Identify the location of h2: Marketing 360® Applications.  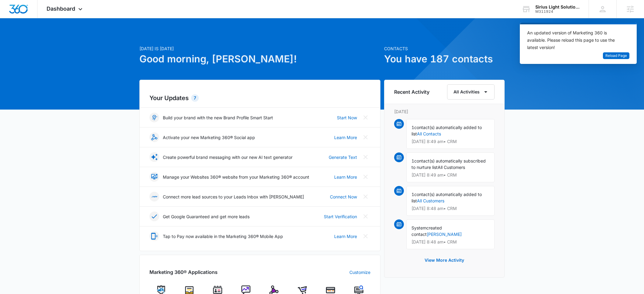
(183, 272).